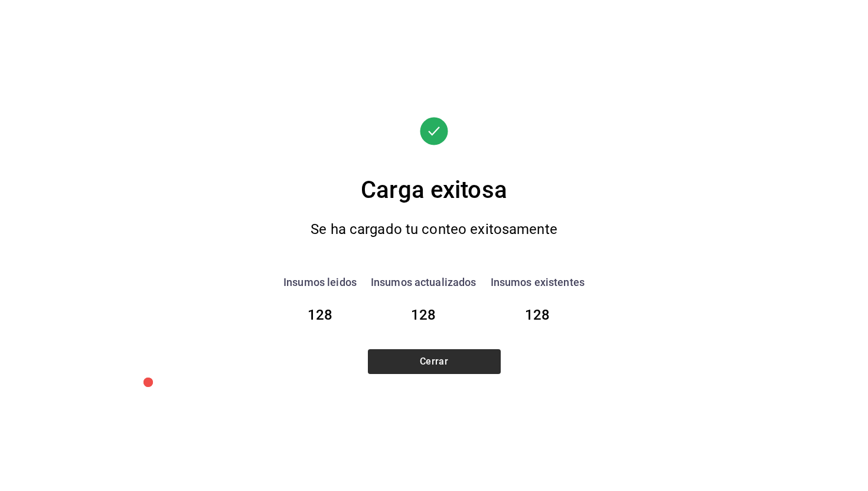 This screenshot has width=868, height=491. Describe the element at coordinates (434, 361) in the screenshot. I see `button: Cerrar` at that location.